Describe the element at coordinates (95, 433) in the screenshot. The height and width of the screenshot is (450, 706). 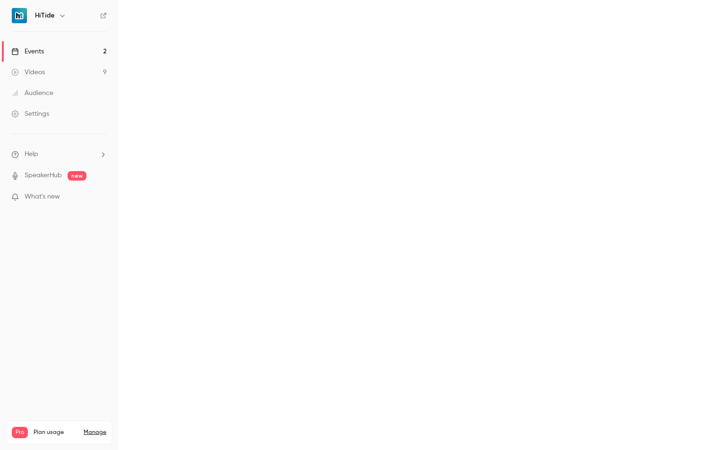
I see `a: Manage` at that location.